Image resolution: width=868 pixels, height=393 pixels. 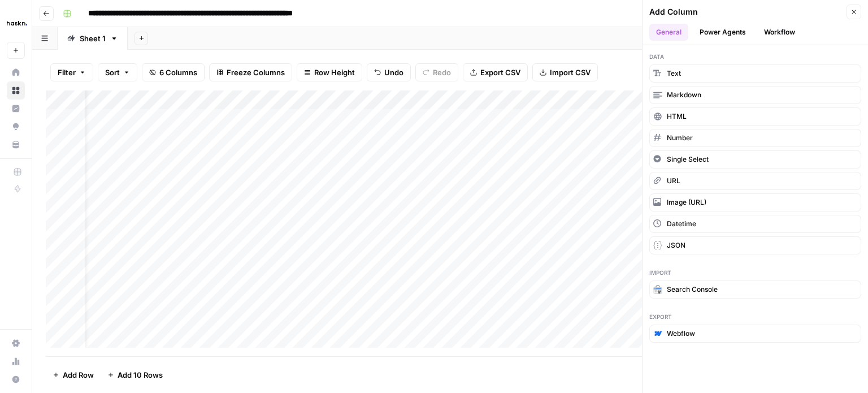 What do you see at coordinates (681, 333) in the screenshot?
I see `span: Webflow` at bounding box center [681, 333].